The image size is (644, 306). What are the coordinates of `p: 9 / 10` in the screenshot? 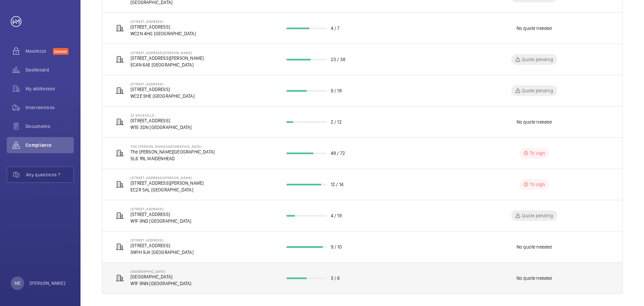 It's located at (336, 247).